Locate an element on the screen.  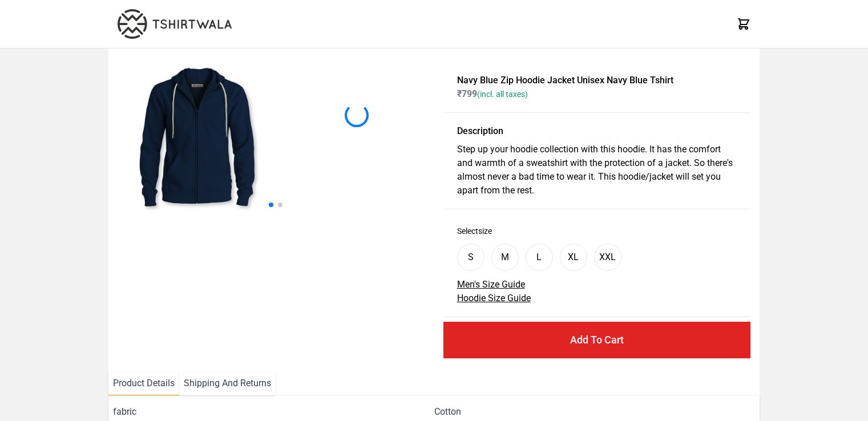
div: S is located at coordinates (471, 257).